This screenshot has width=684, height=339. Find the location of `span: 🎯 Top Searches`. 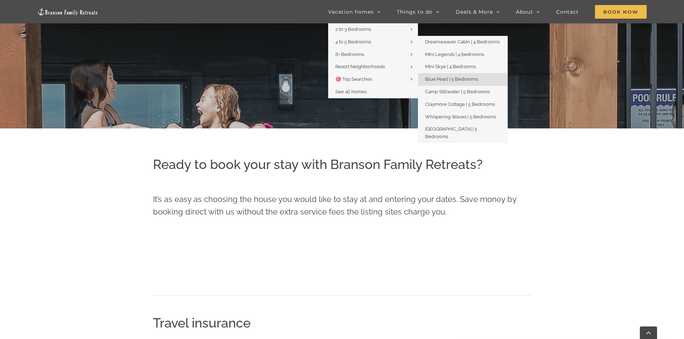

span: 🎯 Top Searches is located at coordinates (354, 79).